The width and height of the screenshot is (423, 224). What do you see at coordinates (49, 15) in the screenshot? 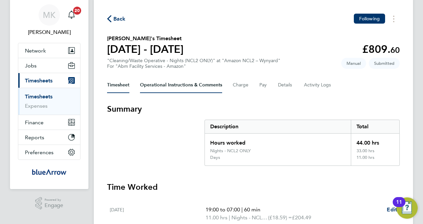
I see `span: MK` at bounding box center [49, 15].